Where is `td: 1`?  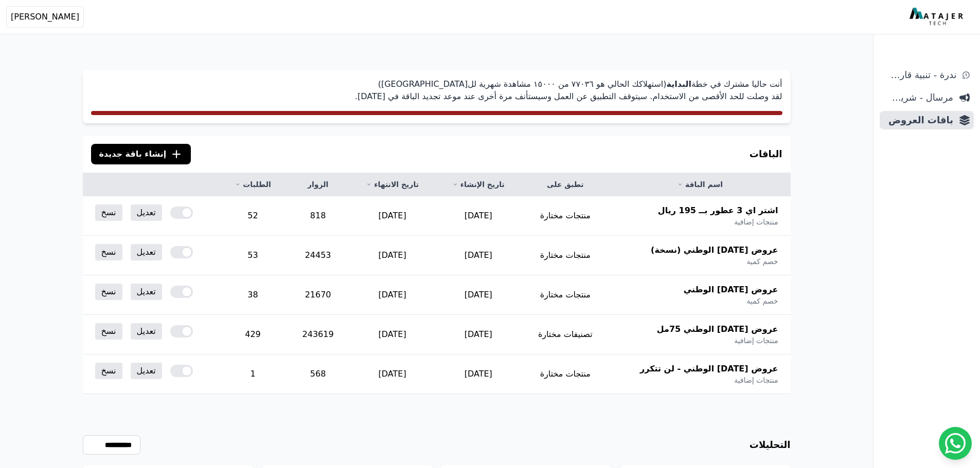
td: 1 is located at coordinates (253, 374).